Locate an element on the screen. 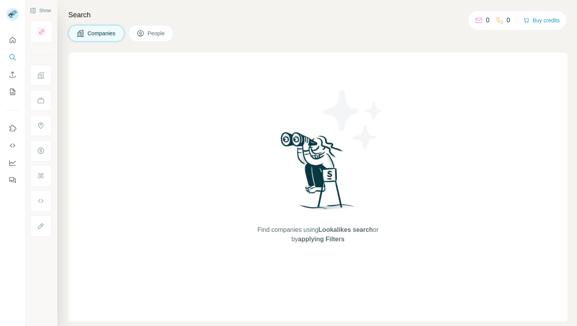  span: Lookalikes search is located at coordinates (345, 230).